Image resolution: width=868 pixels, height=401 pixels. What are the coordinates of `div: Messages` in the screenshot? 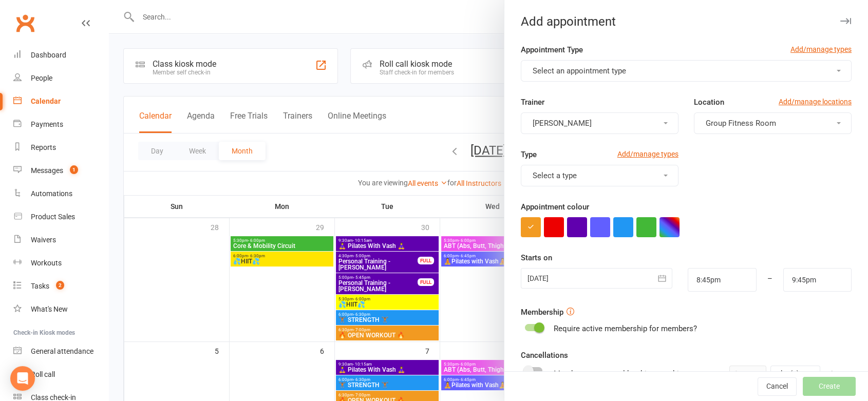 It's located at (47, 171).